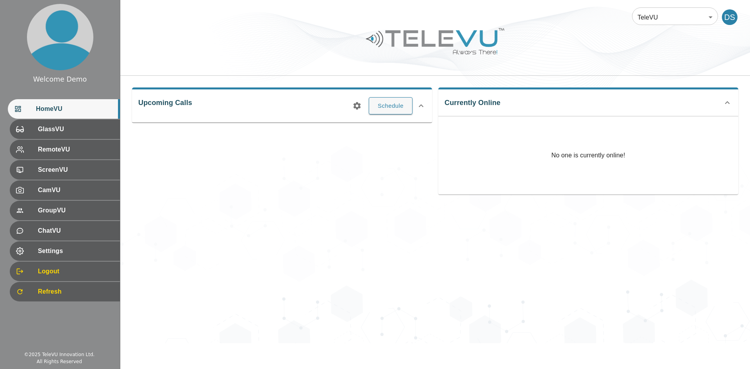 This screenshot has height=369, width=750. I want to click on div: Logout, so click(65, 272).